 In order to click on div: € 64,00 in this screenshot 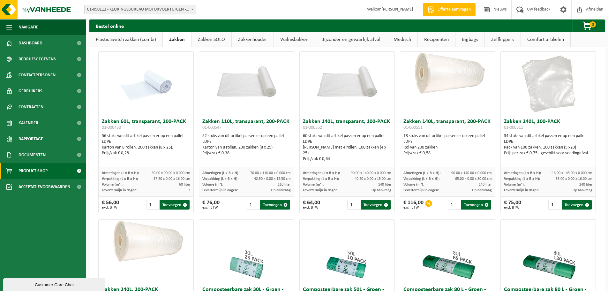, I will do `click(311, 204)`.